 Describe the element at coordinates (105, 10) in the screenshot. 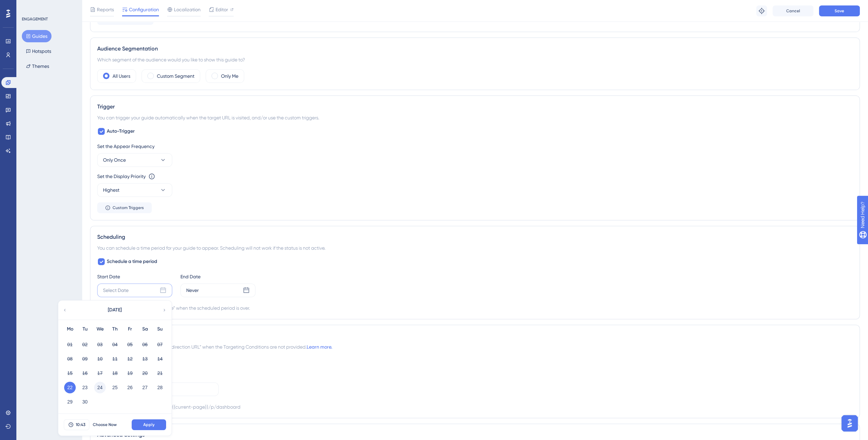

I see `span: Reports` at that location.